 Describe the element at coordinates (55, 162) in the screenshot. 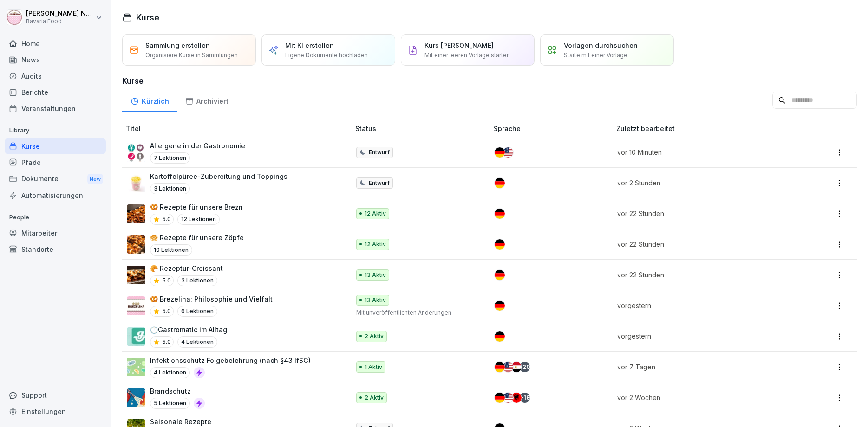

I see `a: Pfade` at that location.